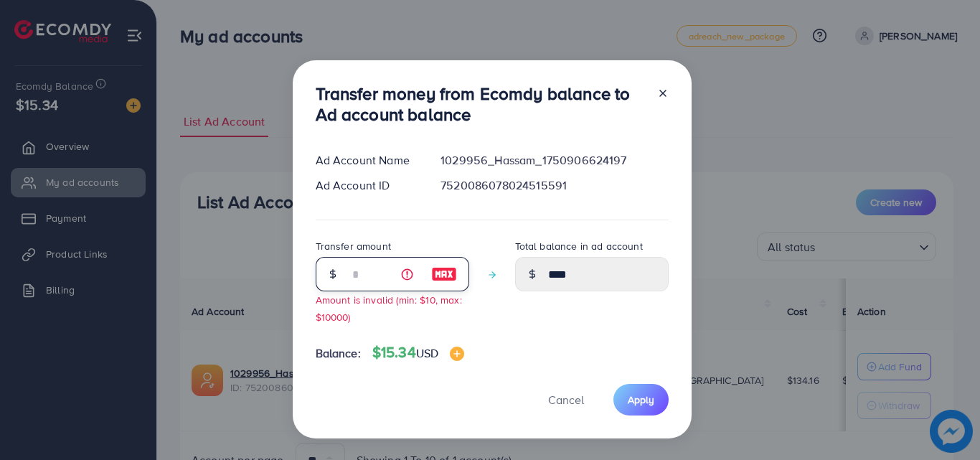  Describe the element at coordinates (367, 185) in the screenshot. I see `div: Ad Account ID` at that location.